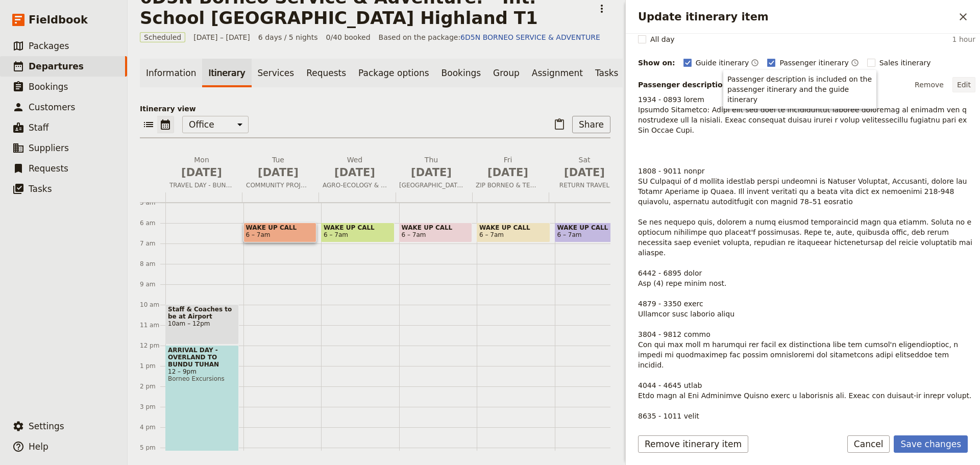  Describe the element at coordinates (559, 125) in the screenshot. I see `button: Paste itinerary item` at that location.